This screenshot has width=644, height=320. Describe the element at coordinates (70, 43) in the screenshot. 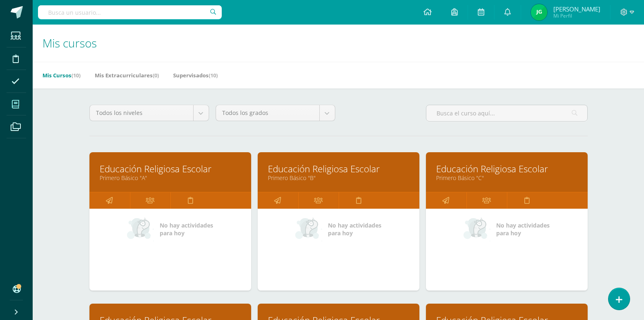

I see `span: Mis cursos` at that location.